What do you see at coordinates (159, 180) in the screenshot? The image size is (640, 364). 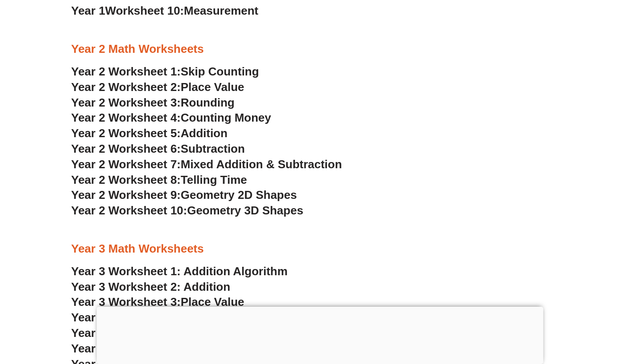 I see `a: Year 2 Worksheet 8:Telling Time` at bounding box center [159, 180].